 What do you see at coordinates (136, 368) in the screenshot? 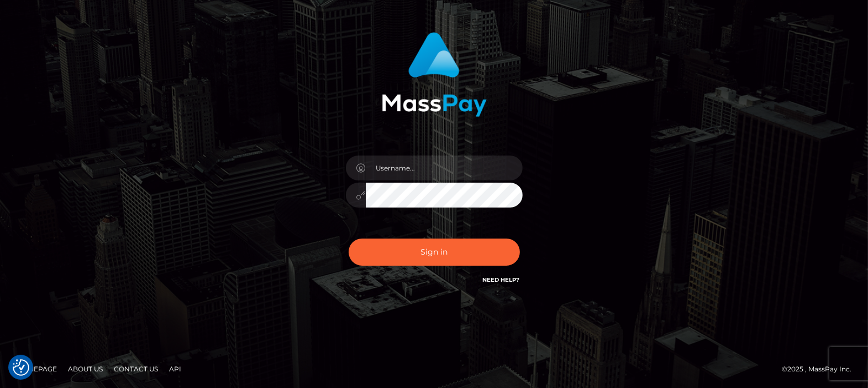
I see `a: Contact Us` at bounding box center [136, 368].